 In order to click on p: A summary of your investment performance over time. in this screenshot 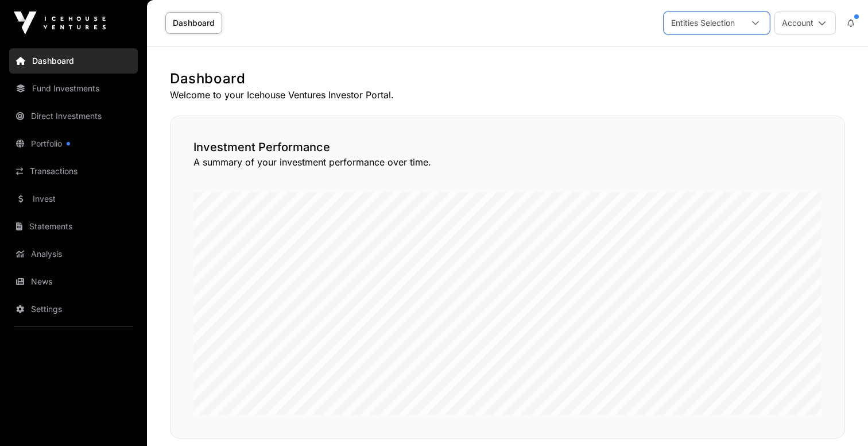, I will do `click(507, 162)`.